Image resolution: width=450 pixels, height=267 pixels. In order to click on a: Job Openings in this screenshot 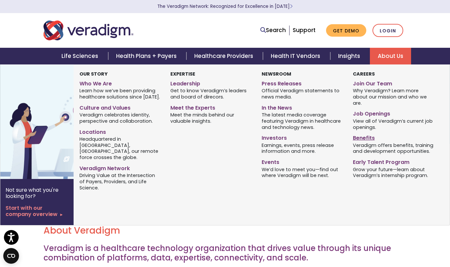, I will do `click(394, 113)`.